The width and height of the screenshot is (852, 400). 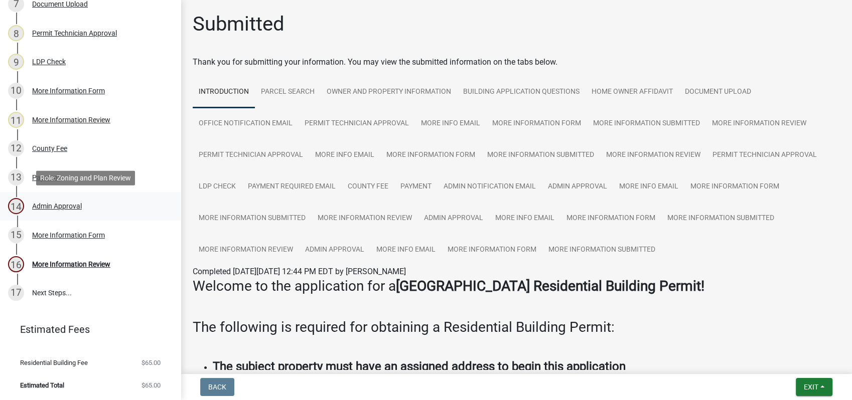 What do you see at coordinates (16, 206) in the screenshot?
I see `div: 14` at bounding box center [16, 206].